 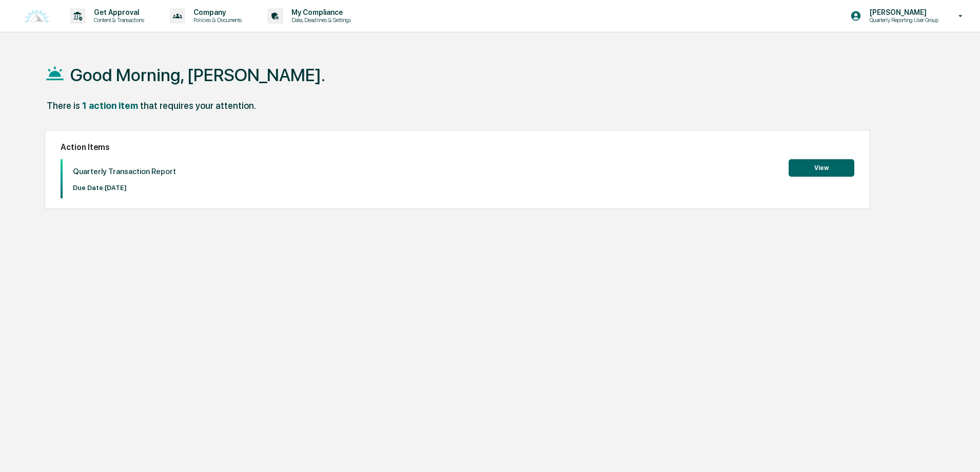 I want to click on p: Company, so click(x=216, y=12).